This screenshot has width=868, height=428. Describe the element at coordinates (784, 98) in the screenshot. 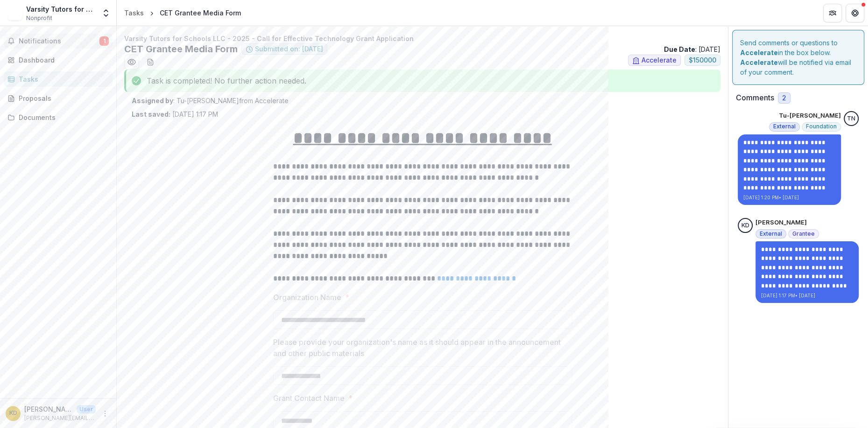

I see `span: 2` at that location.